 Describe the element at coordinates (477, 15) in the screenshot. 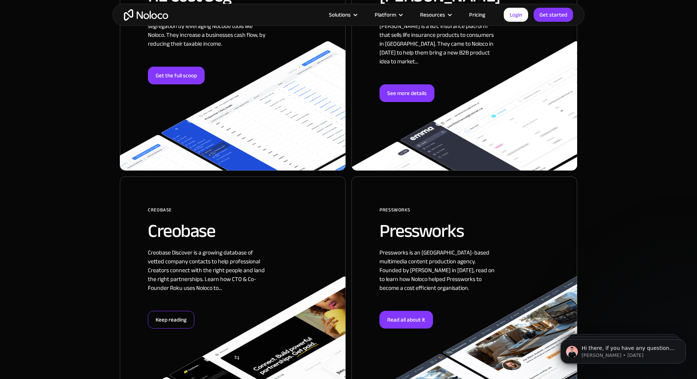

I see `a: Pricing` at that location.